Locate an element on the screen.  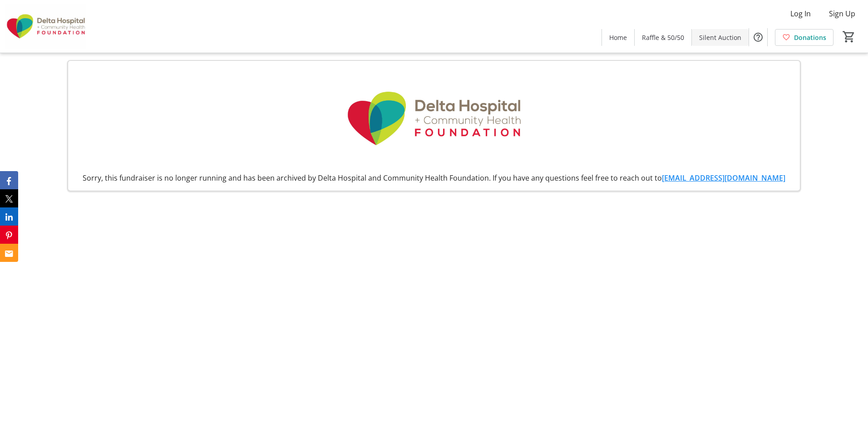
span: Donations is located at coordinates (810, 37).